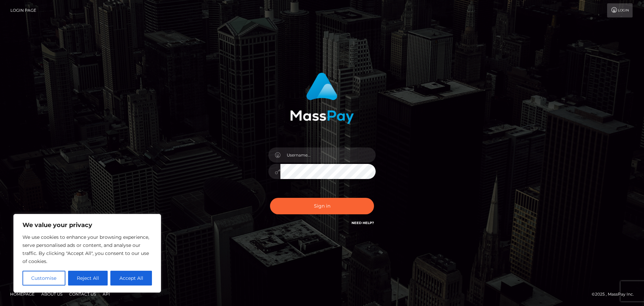 This screenshot has width=644, height=306. What do you see at coordinates (328, 155) in the screenshot?
I see `input: Username...` at bounding box center [328, 155].